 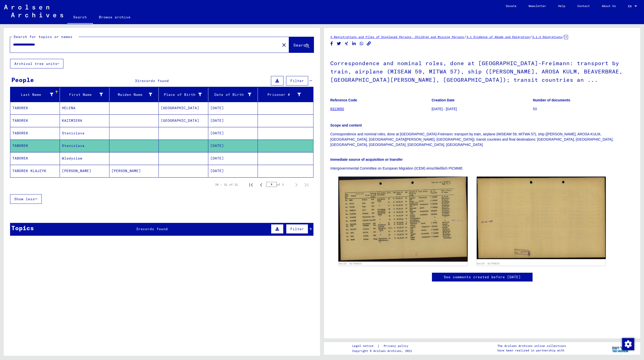 What do you see at coordinates (35, 94) in the screenshot?
I see `mat-header-cell: Last Name` at bounding box center [35, 94].